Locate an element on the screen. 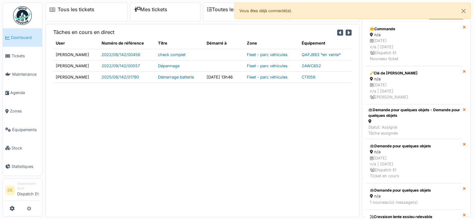 This screenshot has height=219, width=474. th: Zone is located at coordinates (271, 43).